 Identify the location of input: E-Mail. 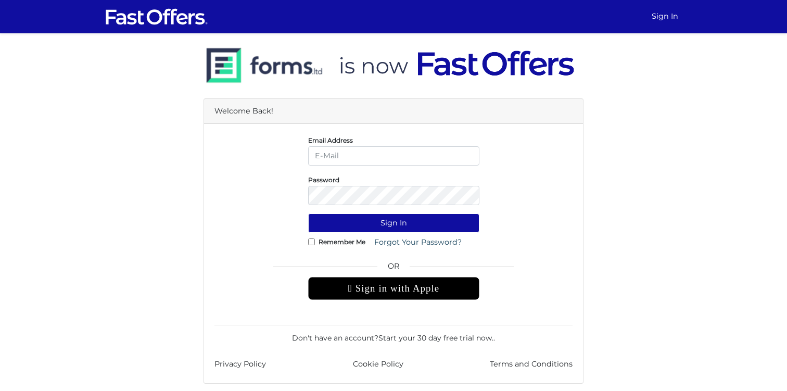
(394, 156).